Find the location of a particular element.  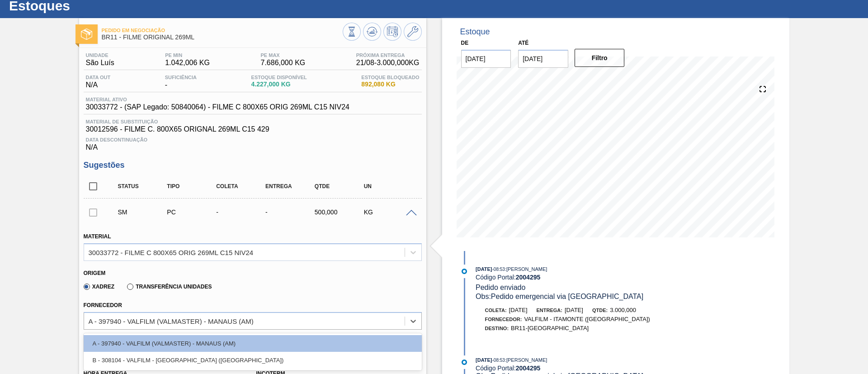

span: Material de Substituição is located at coordinates (253, 122).